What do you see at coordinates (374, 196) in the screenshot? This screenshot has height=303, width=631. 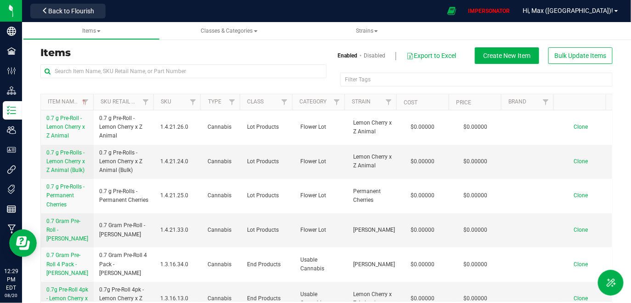 I see `span: Permanent Cherries` at bounding box center [374, 196].